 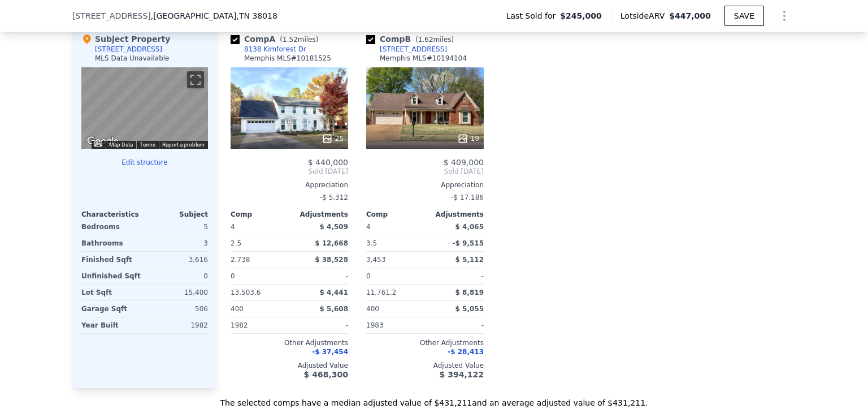 I want to click on span: 11,761.2, so click(x=381, y=292).